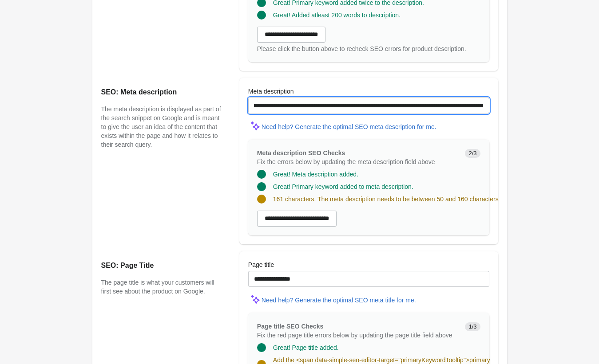 The image size is (599, 364). What do you see at coordinates (161, 287) in the screenshot?
I see `p: The page title is what your customers will first see about the product on Google.` at bounding box center [161, 287].